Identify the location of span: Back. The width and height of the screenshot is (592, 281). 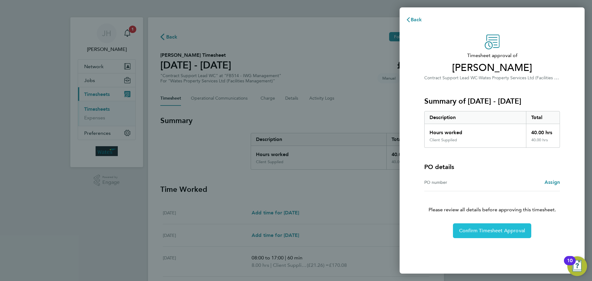
(416, 19).